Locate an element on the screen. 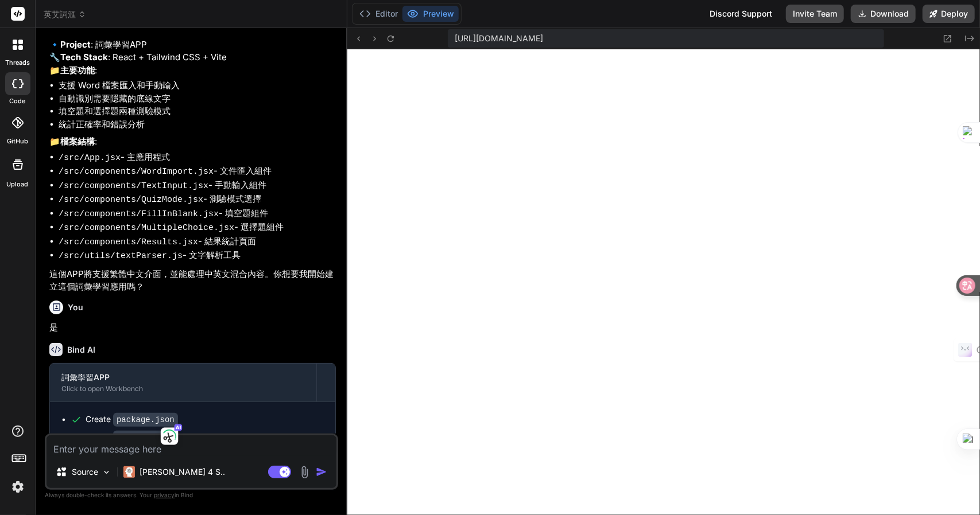 Image resolution: width=980 pixels, height=515 pixels. button: Download is located at coordinates (883, 14).